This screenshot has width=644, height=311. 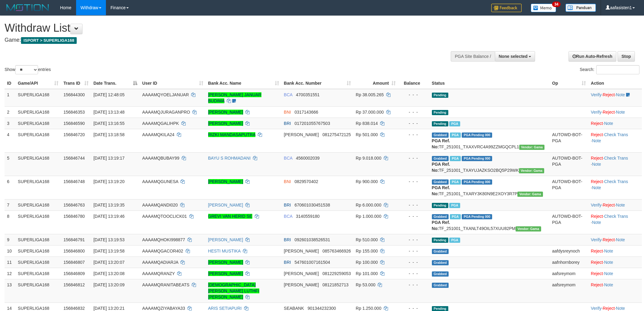 I want to click on span: Marked by aafsoycanthlai, so click(x=456, y=158).